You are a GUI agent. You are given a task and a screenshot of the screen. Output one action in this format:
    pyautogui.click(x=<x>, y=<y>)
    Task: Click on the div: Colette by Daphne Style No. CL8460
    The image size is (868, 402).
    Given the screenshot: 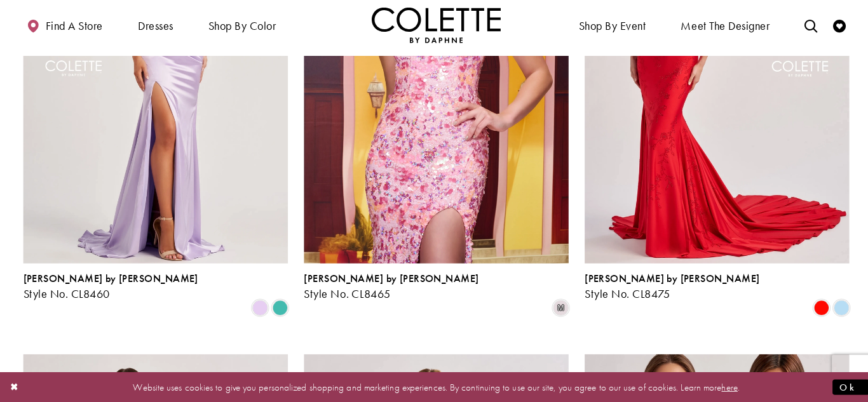 What is the action you would take?
    pyautogui.click(x=113, y=288)
    